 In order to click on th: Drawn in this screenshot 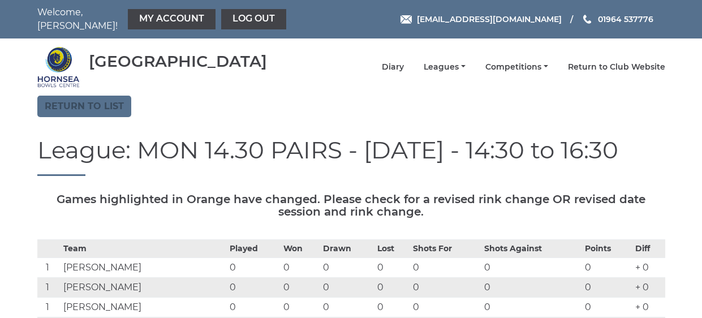, I will do `click(347, 249)`.